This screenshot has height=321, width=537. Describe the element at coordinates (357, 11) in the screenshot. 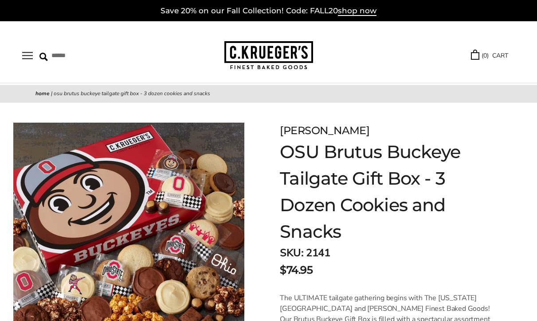

I see `span: shop now` at that location.